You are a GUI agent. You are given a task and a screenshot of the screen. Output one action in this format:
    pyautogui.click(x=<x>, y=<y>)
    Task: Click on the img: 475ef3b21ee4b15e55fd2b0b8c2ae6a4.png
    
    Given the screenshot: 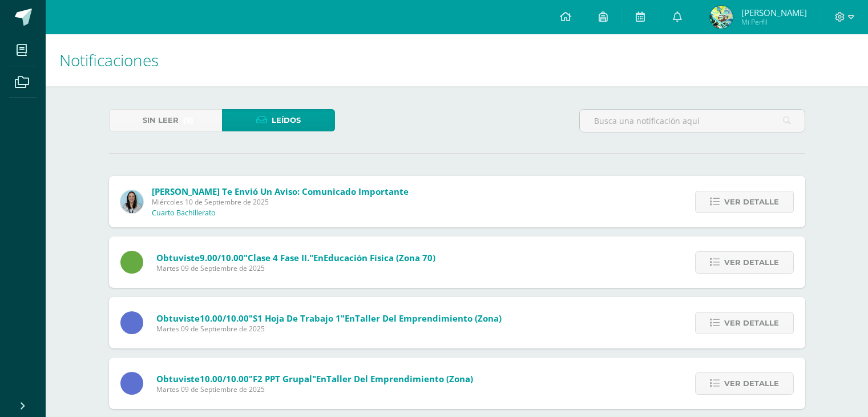 What is the action you would take?
    pyautogui.click(x=722, y=17)
    